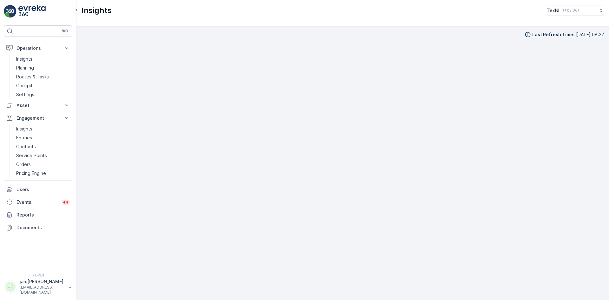 Image resolution: width=609 pixels, height=300 pixels. What do you see at coordinates (43, 86) in the screenshot?
I see `a: Cockpit` at bounding box center [43, 86].